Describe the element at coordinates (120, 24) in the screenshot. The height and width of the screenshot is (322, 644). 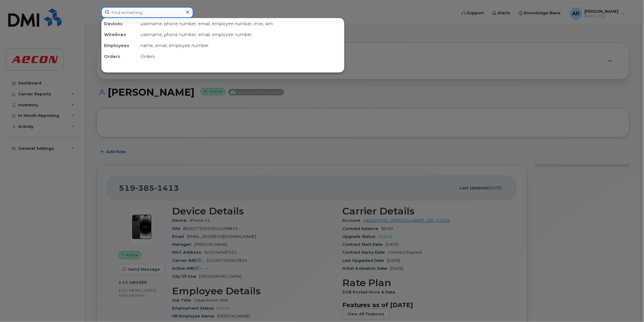
I see `div: Devices` at that location.